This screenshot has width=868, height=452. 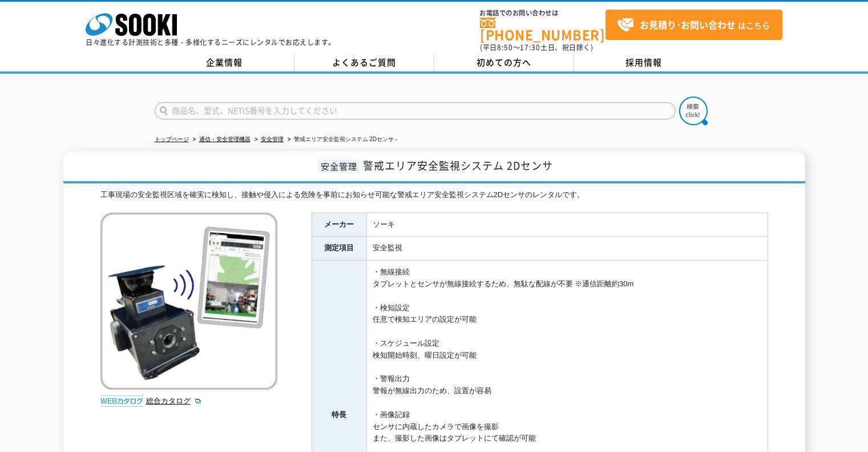 What do you see at coordinates (457, 165) in the screenshot?
I see `span: 警戒エリア安全監視システム 2Dセンサ` at bounding box center [457, 165].